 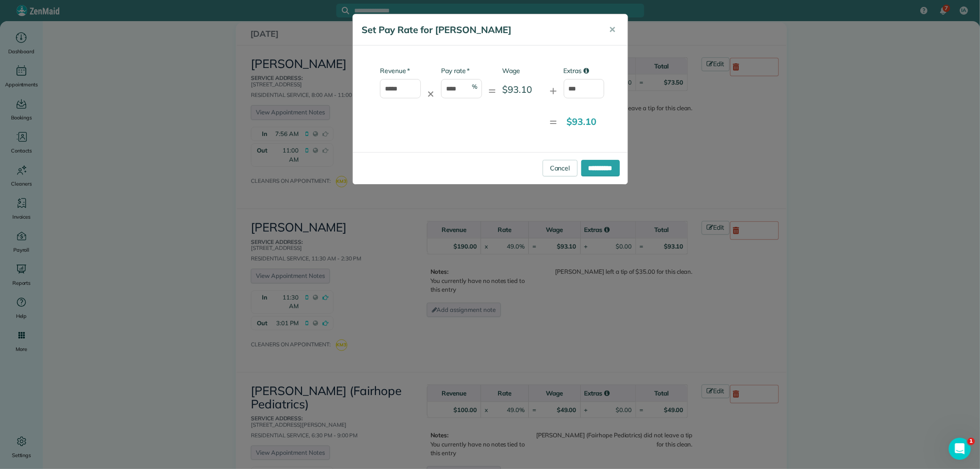 What do you see at coordinates (971, 442) in the screenshot?
I see `span: 1` at bounding box center [971, 442].